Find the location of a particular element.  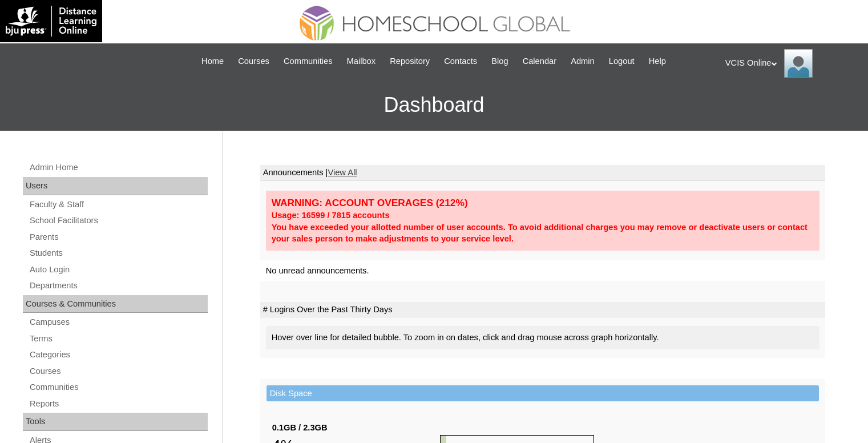

div: Users is located at coordinates (115, 186).